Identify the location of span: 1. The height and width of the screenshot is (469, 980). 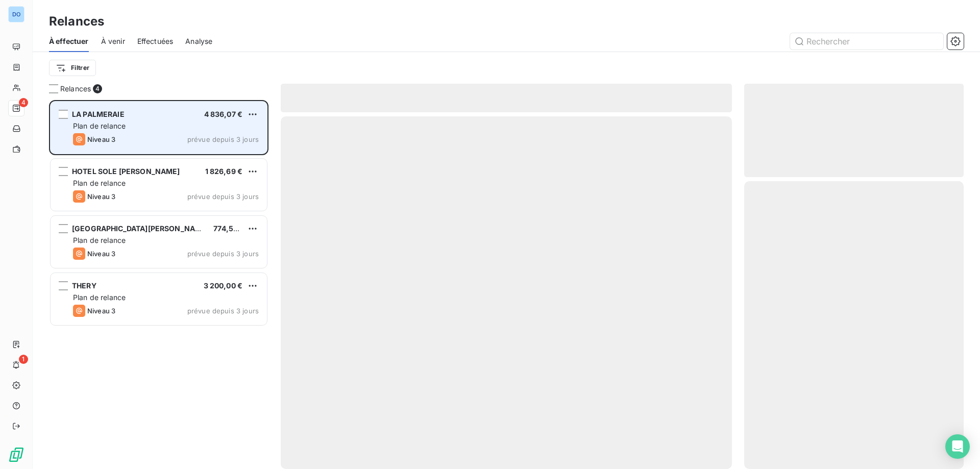
(24, 359).